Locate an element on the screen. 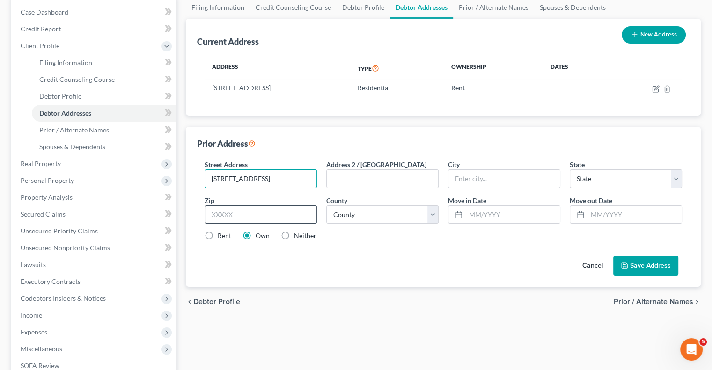 Image resolution: width=712 pixels, height=370 pixels. button: chevron_left Debtor Profile is located at coordinates (213, 302).